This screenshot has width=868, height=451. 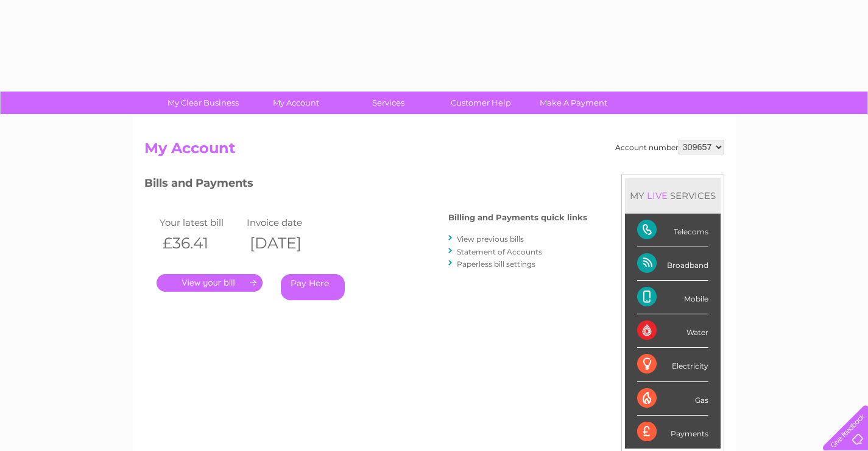 What do you see at coordinates (500, 251) in the screenshot?
I see `a: Statement of Accounts` at bounding box center [500, 251].